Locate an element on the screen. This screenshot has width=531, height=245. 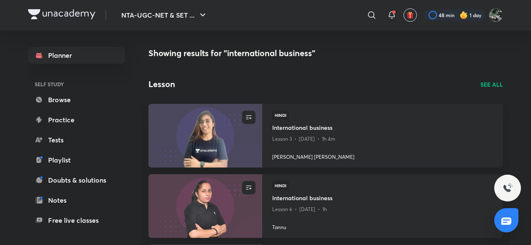
a: Tests is located at coordinates (77, 140).